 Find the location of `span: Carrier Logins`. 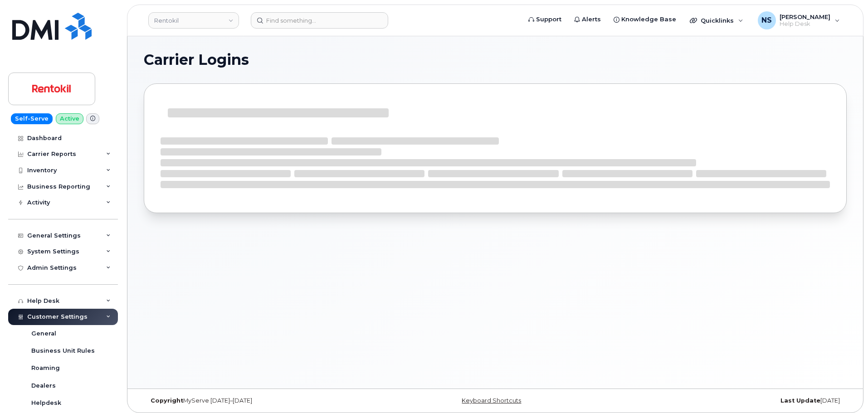

span: Carrier Logins is located at coordinates (196, 60).